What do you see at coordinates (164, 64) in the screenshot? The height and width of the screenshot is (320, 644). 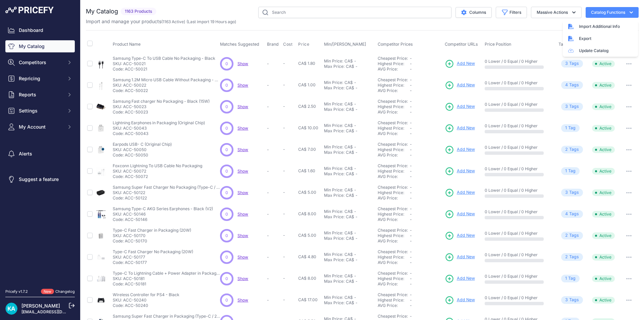 I see `p: SKU: ACC-50021` at bounding box center [164, 64].